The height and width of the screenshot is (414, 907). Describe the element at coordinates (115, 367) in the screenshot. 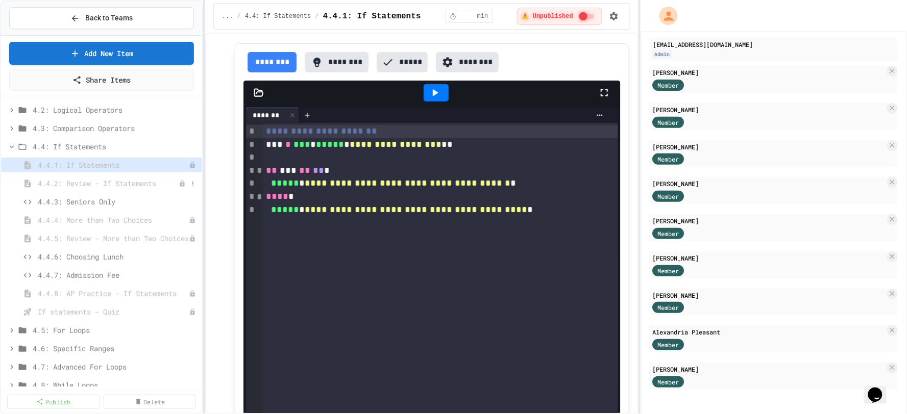

I see `span: 4.7: Advanced For Loops` at that location.